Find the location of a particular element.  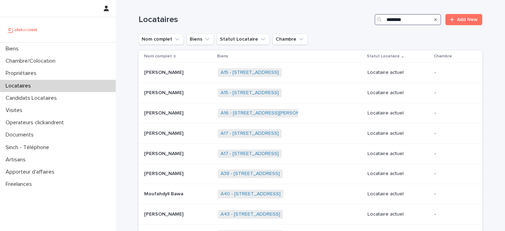

p: Candidats Locataires is located at coordinates (33, 98).